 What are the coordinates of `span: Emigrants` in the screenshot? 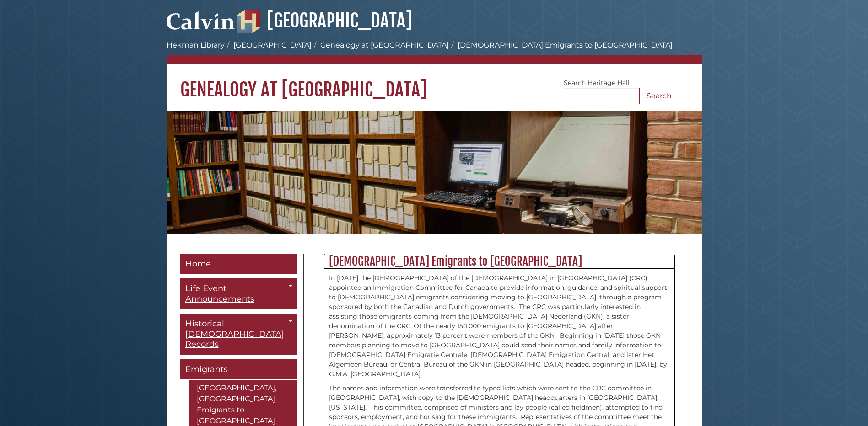 It's located at (206, 370).